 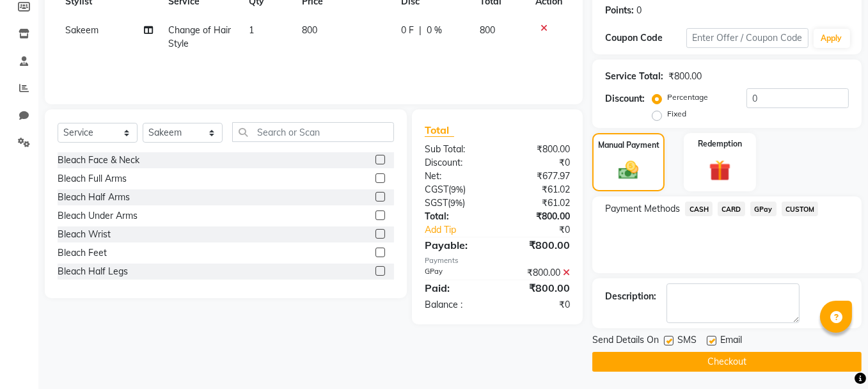 What do you see at coordinates (720, 171) in the screenshot?
I see `img: _gift.svg` at bounding box center [720, 171].